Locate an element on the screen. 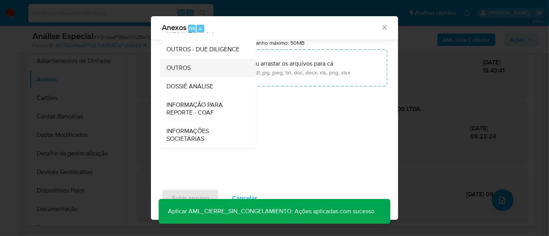 This screenshot has height=236, width=549. span: Alt is located at coordinates (192, 28).